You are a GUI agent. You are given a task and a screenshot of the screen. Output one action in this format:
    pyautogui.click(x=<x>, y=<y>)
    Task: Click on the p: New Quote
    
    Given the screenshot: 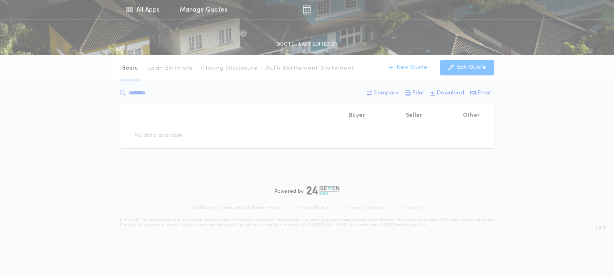 What is the action you would take?
    pyautogui.click(x=412, y=68)
    